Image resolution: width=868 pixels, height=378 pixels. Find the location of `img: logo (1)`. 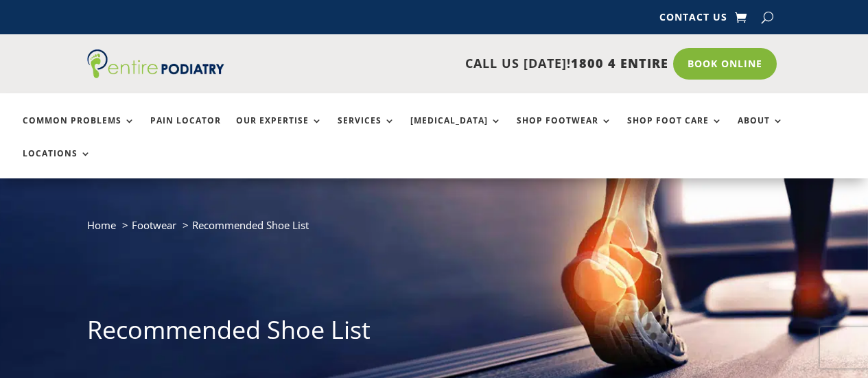

img: logo (1) is located at coordinates (156, 64).